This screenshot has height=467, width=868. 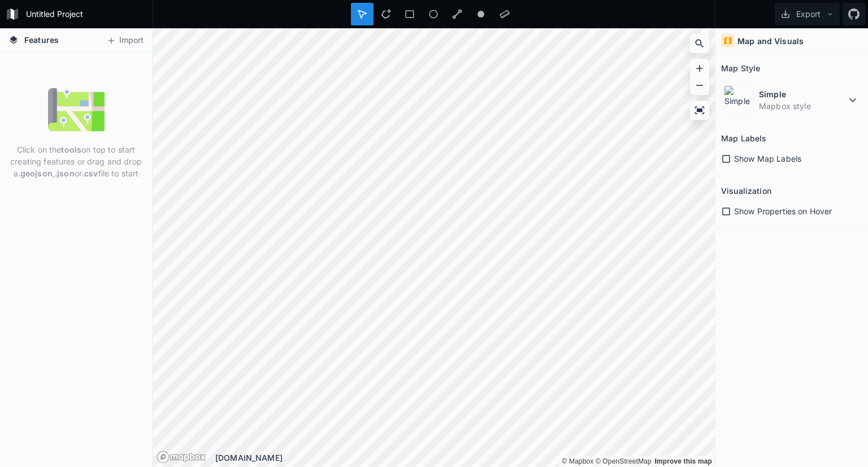 I want to click on dt: Simple, so click(x=802, y=94).